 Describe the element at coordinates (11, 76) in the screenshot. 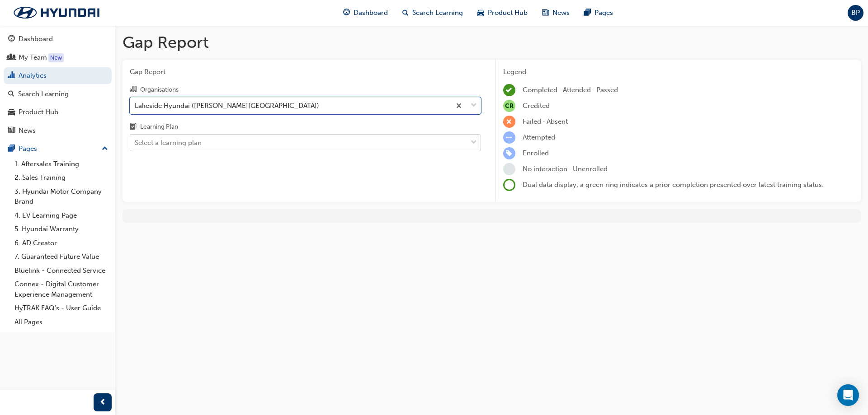

I see `span: chart-icon` at that location.